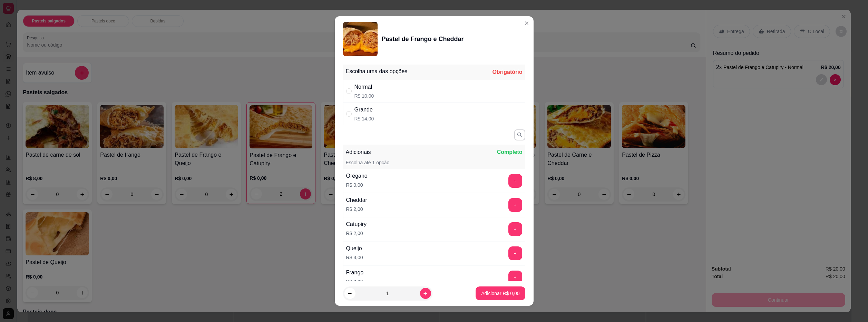 The image size is (868, 322). I want to click on div: Queijo, so click(355, 249).